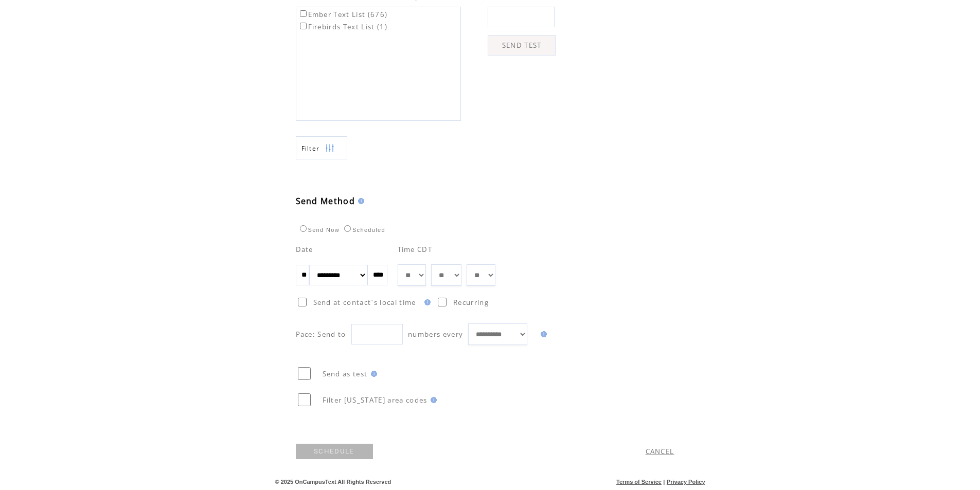 The height and width of the screenshot is (490, 980). I want to click on a: Filter, so click(321, 147).